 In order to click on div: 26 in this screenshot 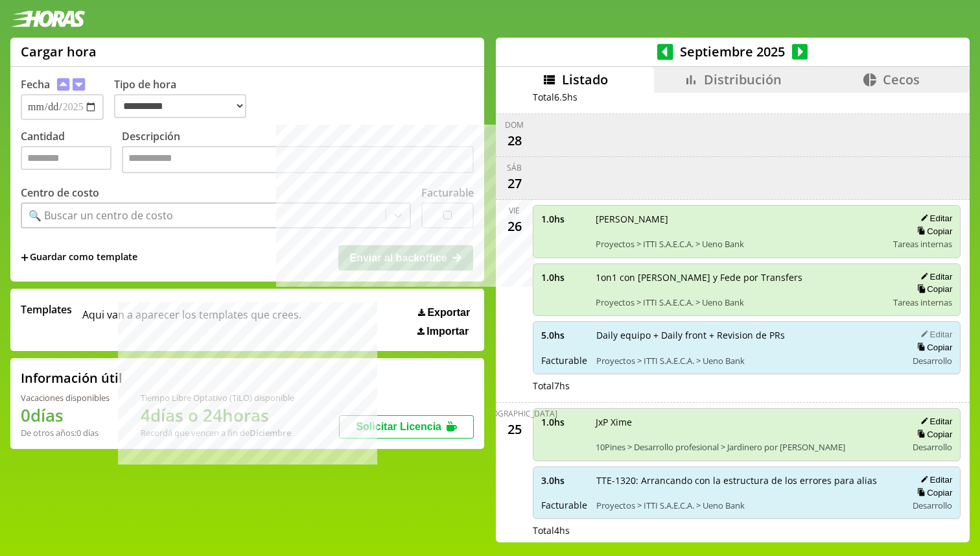, I will do `click(515, 226)`.